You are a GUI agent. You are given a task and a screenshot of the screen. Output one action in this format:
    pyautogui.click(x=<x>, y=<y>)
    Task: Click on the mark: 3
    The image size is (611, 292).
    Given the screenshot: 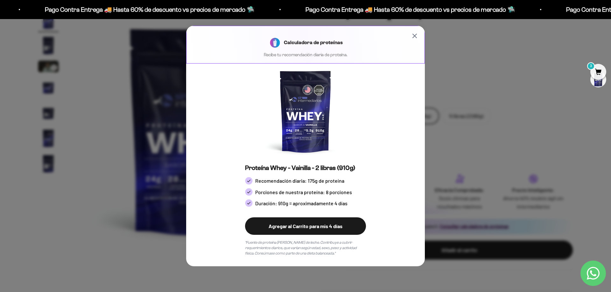 What is the action you would take?
    pyautogui.click(x=591, y=66)
    